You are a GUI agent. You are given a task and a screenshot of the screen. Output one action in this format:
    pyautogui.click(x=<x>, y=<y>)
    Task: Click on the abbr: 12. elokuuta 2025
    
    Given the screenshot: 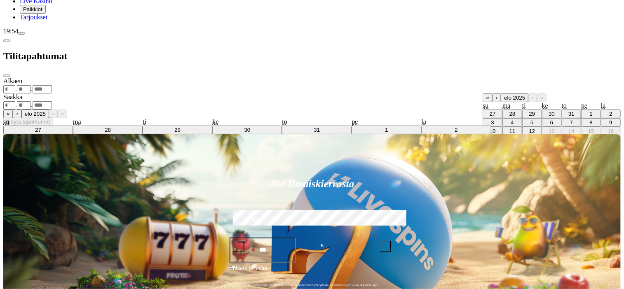 What is the action you would take?
    pyautogui.click(x=532, y=131)
    